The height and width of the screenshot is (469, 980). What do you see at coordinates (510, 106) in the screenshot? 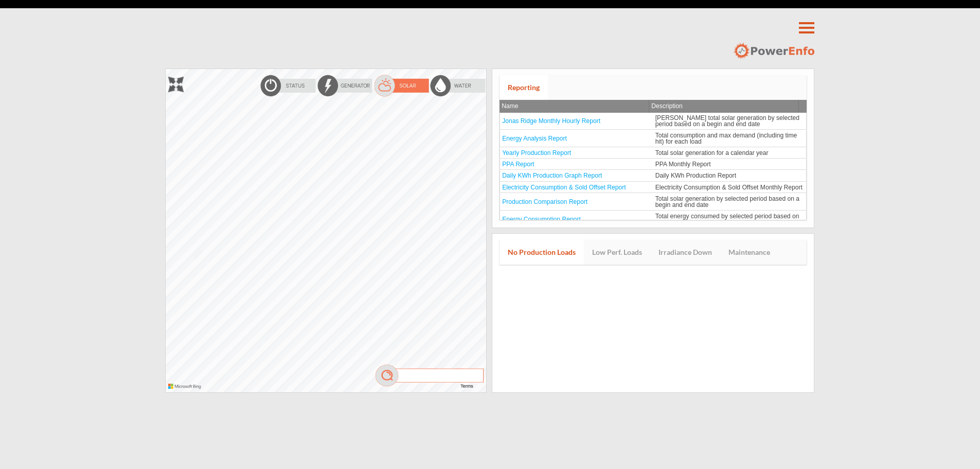
I see `span: Name` at bounding box center [510, 106].